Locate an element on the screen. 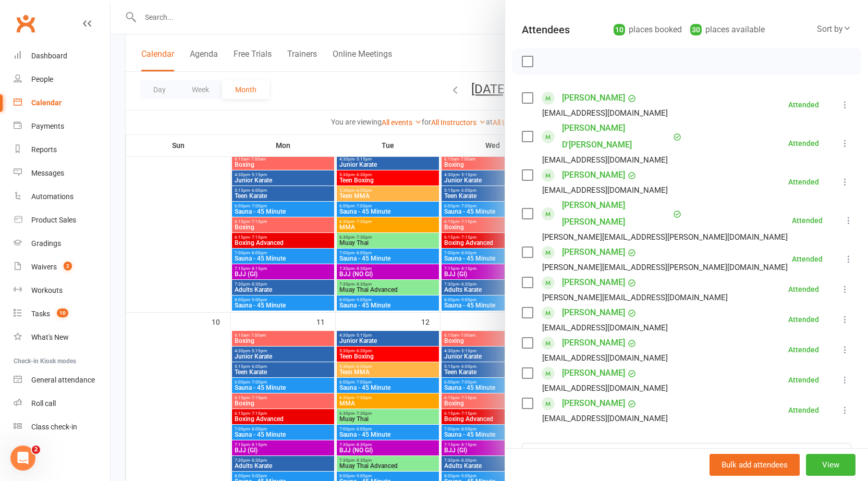 The width and height of the screenshot is (868, 481). div: Class check-in is located at coordinates (54, 427).